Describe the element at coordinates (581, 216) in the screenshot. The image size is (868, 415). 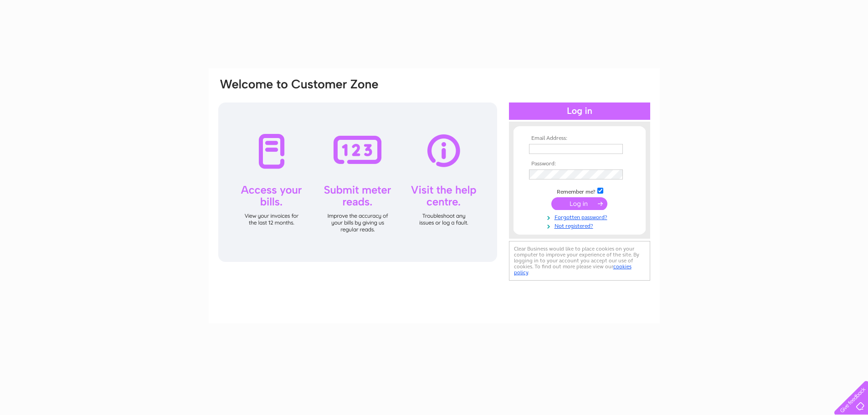
I see `a: Forgotten password?` at that location.